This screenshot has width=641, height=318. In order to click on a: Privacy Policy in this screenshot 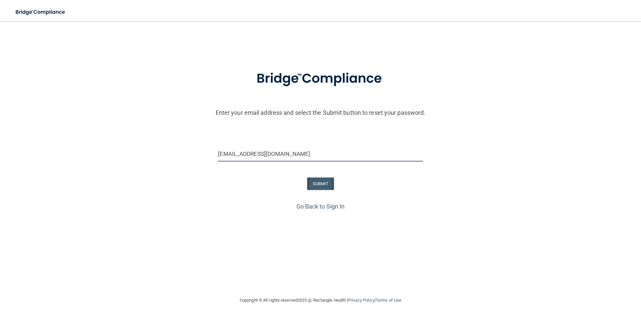, I will do `click(361, 300)`.